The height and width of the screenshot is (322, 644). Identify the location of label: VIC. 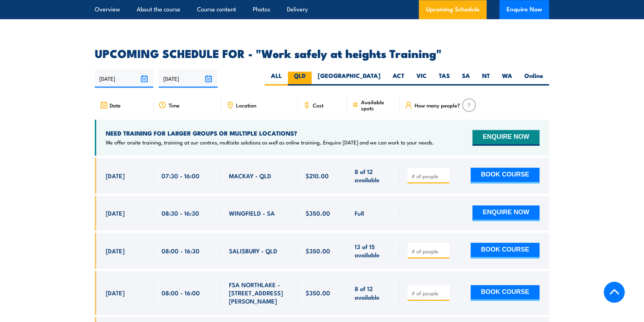
(421, 78).